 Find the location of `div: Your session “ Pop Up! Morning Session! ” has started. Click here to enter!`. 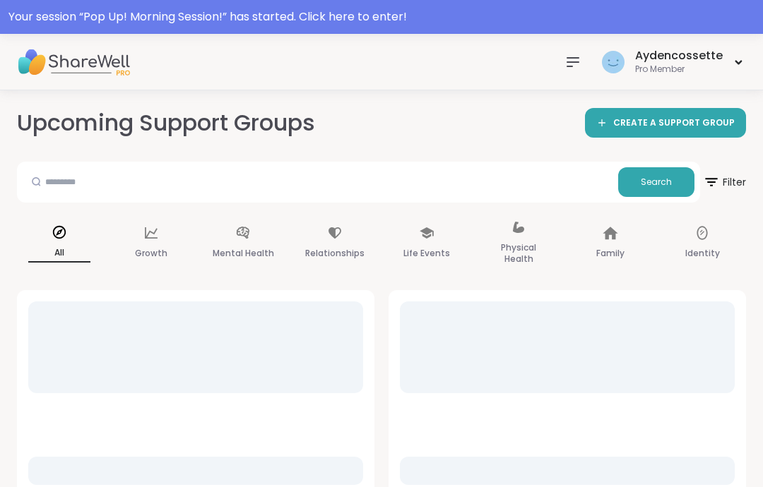

div: Your session “ Pop Up! Morning Session! ” has started. Click here to enter! is located at coordinates (381, 17).